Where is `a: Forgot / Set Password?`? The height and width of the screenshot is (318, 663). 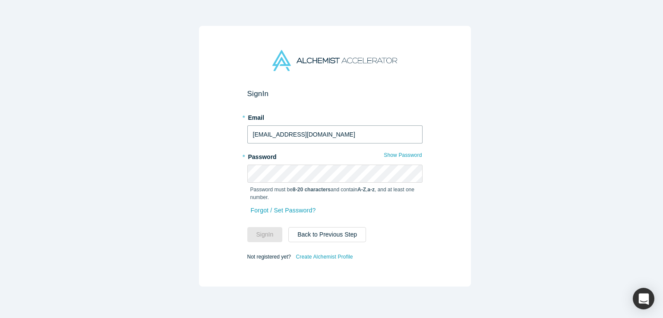
a: Forgot / Set Password? is located at coordinates (283, 211).